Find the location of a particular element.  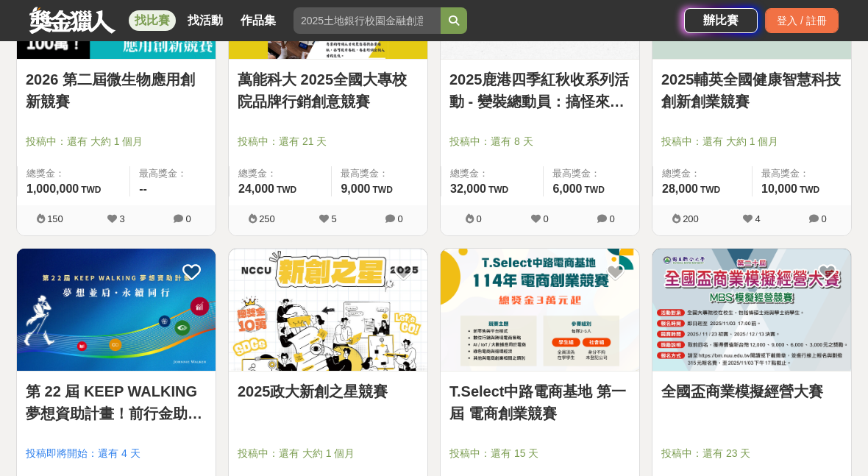

a: 2025政大新創之星競賽 is located at coordinates (328, 392).